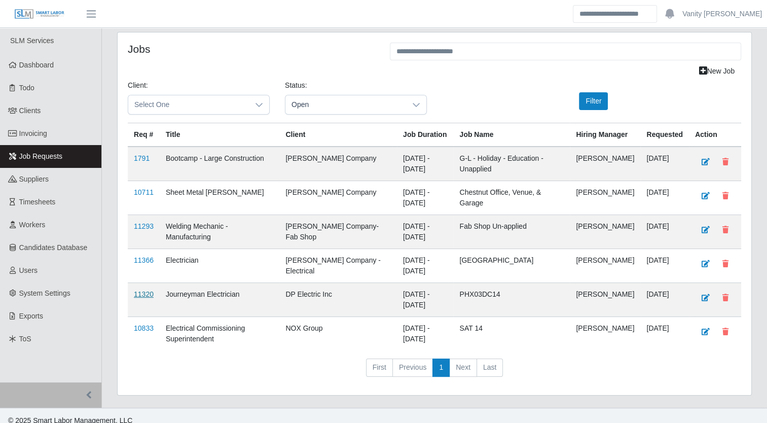 The width and height of the screenshot is (767, 423). Describe the element at coordinates (188, 104) in the screenshot. I see `span: Select One` at that location.